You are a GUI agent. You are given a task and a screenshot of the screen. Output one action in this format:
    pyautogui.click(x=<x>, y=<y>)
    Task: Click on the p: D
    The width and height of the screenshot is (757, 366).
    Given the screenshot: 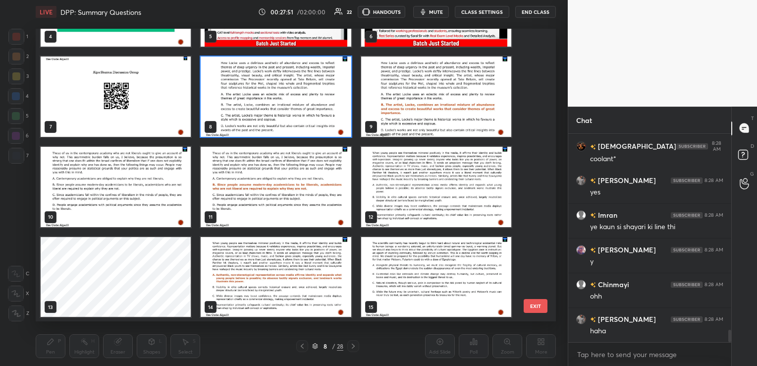 What is the action you would take?
    pyautogui.click(x=752, y=146)
    